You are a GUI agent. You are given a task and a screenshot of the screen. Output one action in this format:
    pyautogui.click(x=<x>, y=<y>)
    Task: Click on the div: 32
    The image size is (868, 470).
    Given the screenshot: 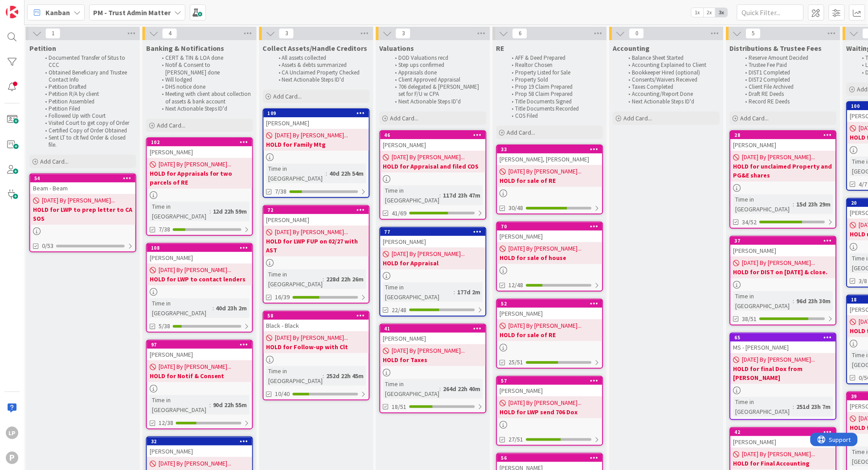 What is the action you would take?
    pyautogui.click(x=202, y=441)
    